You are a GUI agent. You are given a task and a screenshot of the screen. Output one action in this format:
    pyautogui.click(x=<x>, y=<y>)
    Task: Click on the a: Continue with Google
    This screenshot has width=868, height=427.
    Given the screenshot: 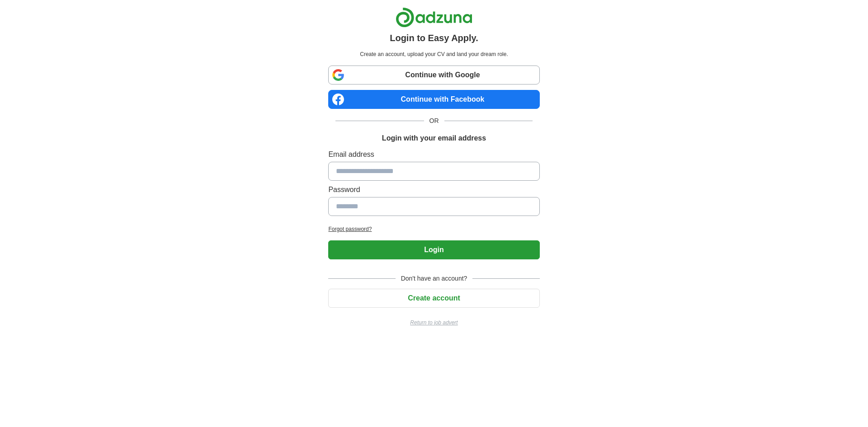 What is the action you would take?
    pyautogui.click(x=434, y=75)
    